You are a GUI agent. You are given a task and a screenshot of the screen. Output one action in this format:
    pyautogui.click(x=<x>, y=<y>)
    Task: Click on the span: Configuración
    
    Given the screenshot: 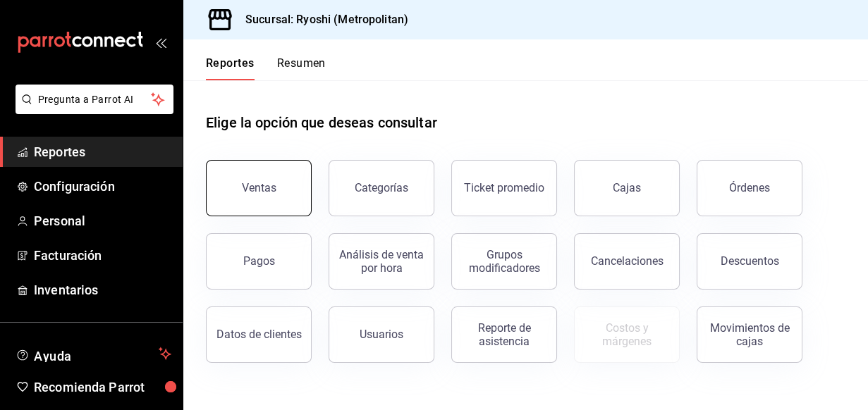 What is the action you would take?
    pyautogui.click(x=102, y=186)
    